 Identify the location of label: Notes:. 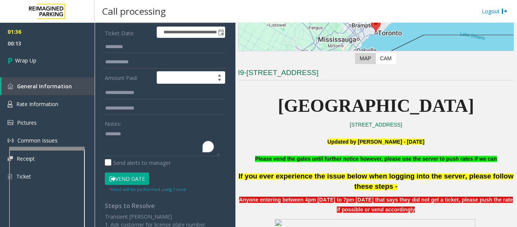
(113, 122).